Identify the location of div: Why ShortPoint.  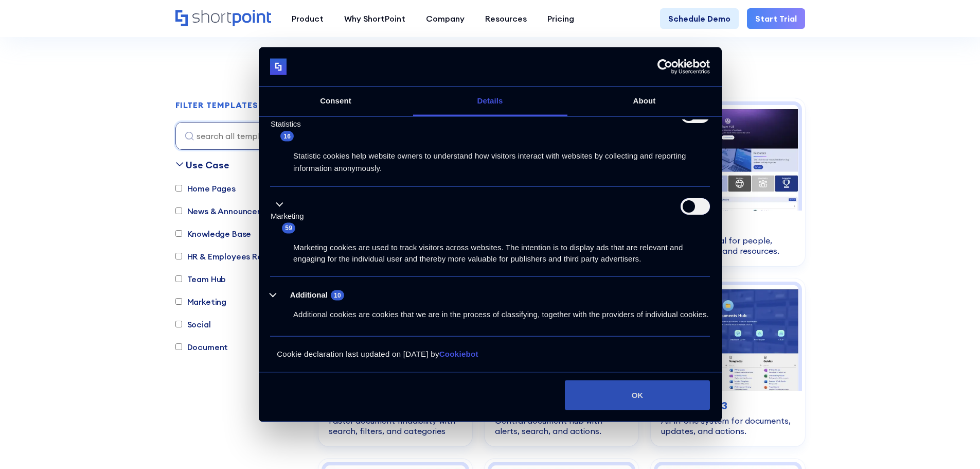
(374, 18).